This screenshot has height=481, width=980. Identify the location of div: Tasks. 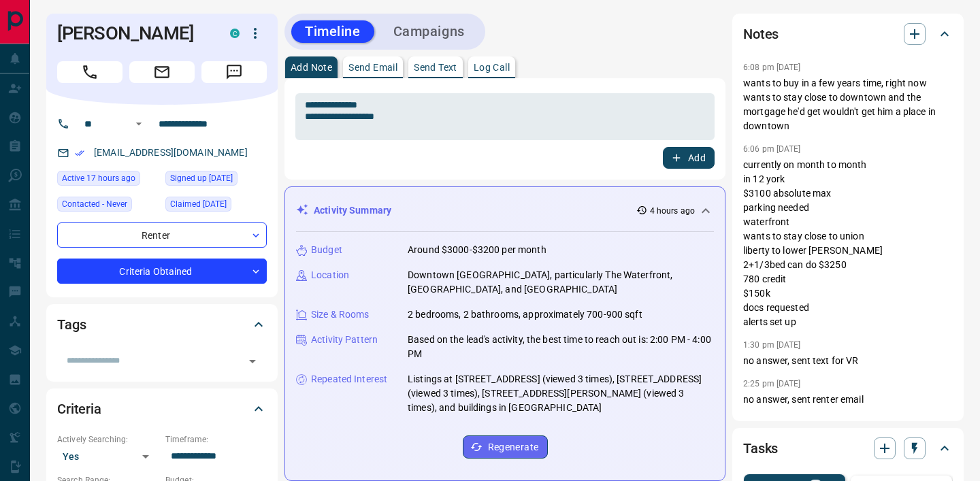
(848, 448).